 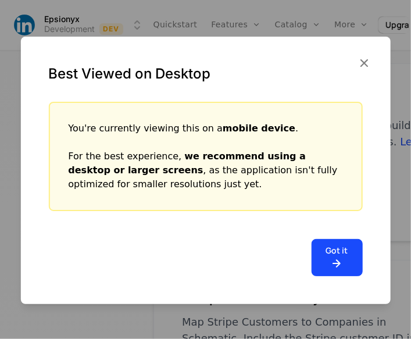 What do you see at coordinates (205, 156) in the screenshot?
I see `div: You're currently viewing this on a . For the best experience, , as the application isn't fully op...` at bounding box center [205, 156].